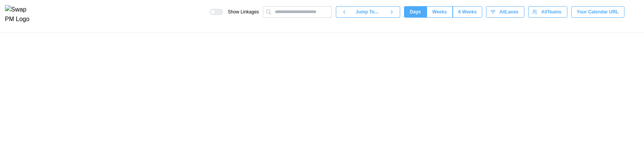  Describe the element at coordinates (415, 12) in the screenshot. I see `button: Days` at that location.